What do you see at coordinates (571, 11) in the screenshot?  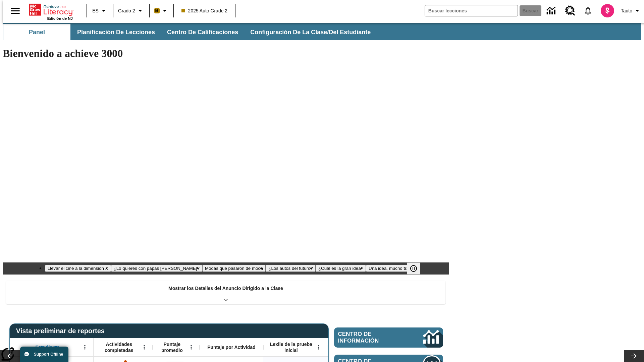 I see `a: Centro de recursos, Se abrirá en una pestaña nueva.` at bounding box center [571, 11].